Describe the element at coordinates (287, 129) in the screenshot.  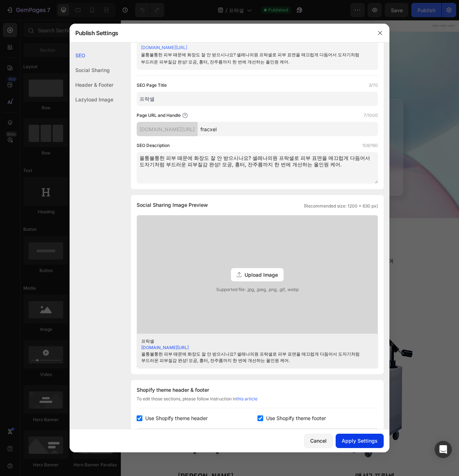
I see `input: Handle` at that location.